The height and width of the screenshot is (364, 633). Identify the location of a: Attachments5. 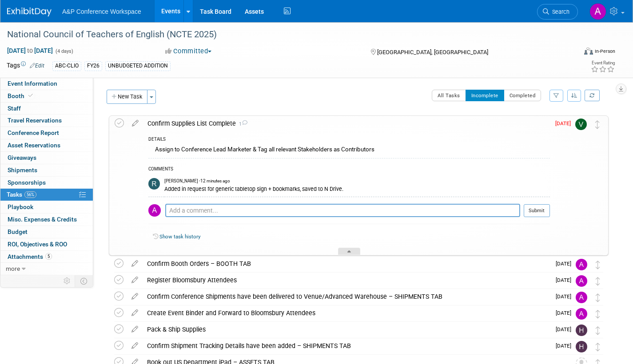
(47, 256).